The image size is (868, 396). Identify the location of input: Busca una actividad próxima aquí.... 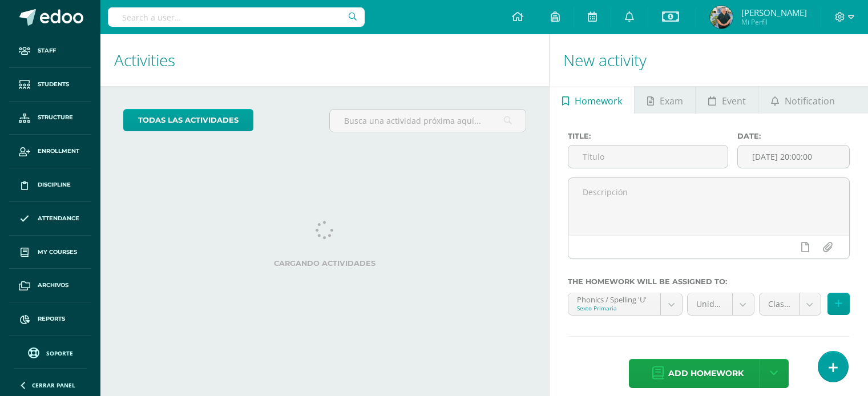
(428, 121).